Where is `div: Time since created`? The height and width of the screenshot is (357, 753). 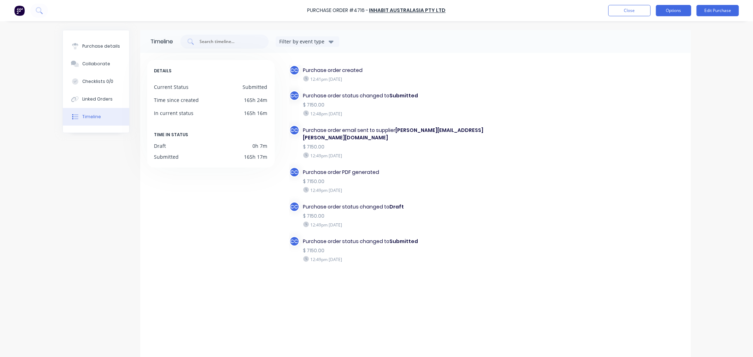 div: Time since created is located at coordinates (176, 100).